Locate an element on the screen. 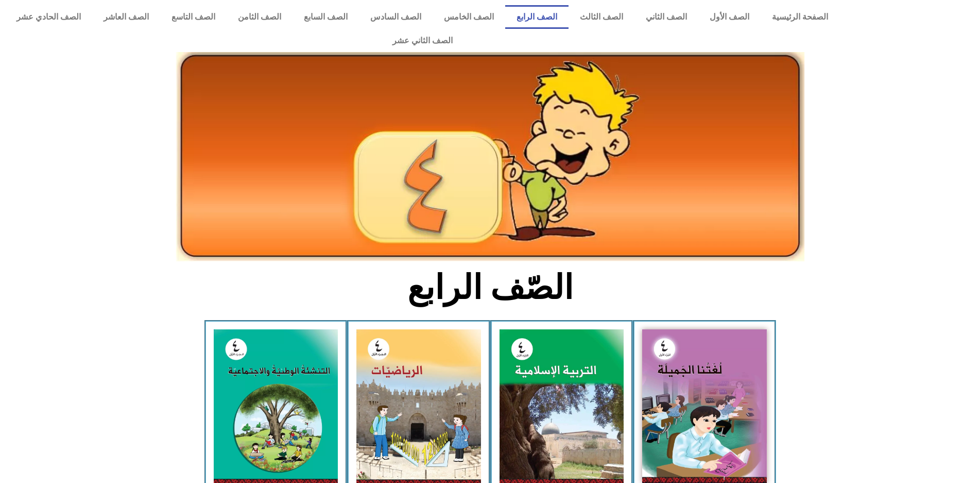 Image resolution: width=980 pixels, height=483 pixels. a: الصف الحادي عشر is located at coordinates (48, 17).